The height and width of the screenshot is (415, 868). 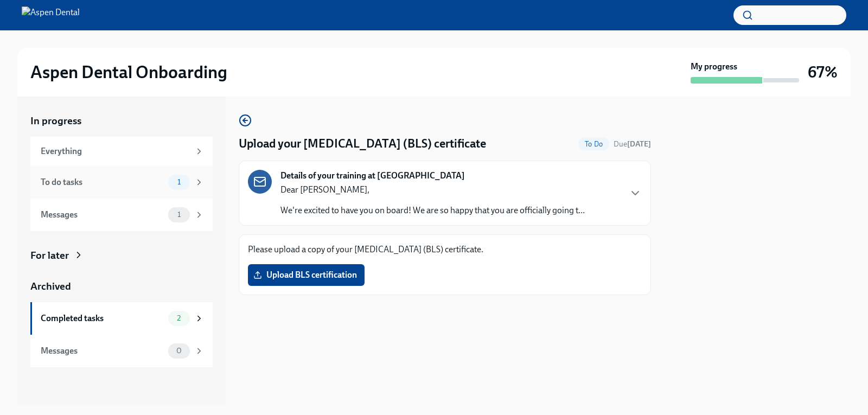 What do you see at coordinates (714, 67) in the screenshot?
I see `strong: My progress` at bounding box center [714, 67].